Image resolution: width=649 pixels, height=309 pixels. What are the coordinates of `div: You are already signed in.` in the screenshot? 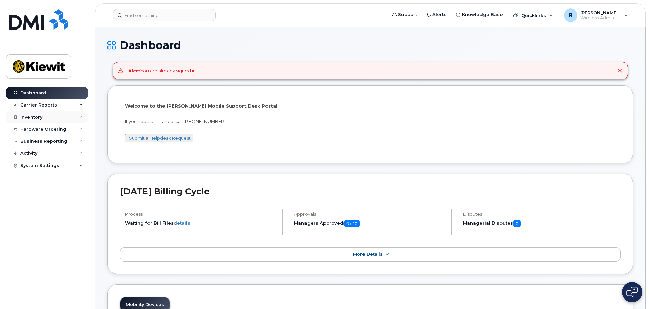 It's located at (162, 71).